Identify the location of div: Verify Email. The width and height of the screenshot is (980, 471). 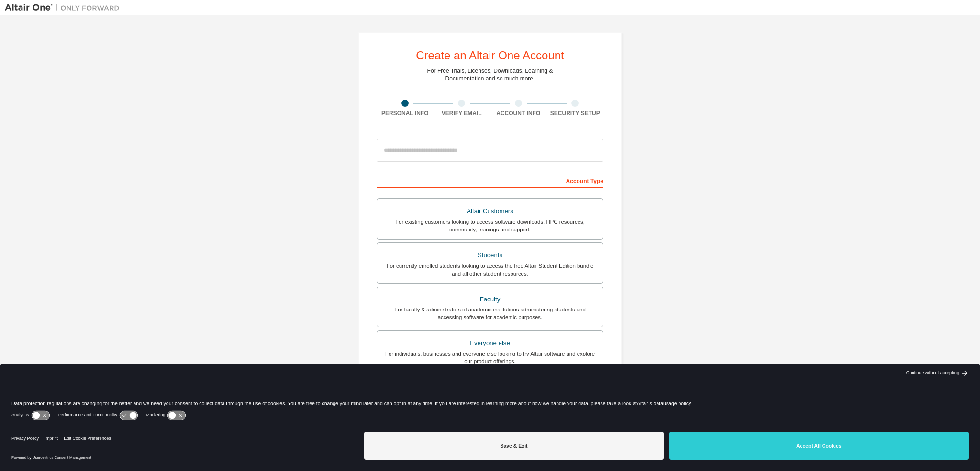
(462, 113).